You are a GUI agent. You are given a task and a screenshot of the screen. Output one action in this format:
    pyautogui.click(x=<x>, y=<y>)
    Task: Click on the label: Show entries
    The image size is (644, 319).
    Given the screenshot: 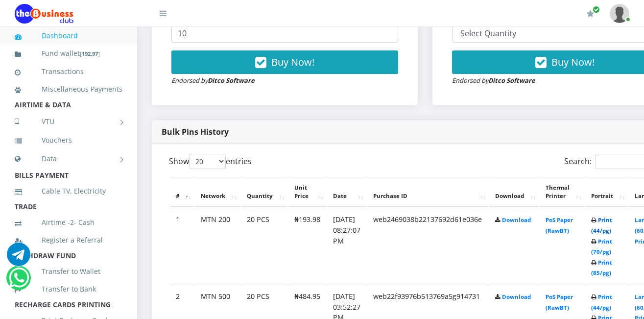 What is the action you would take?
    pyautogui.click(x=210, y=161)
    